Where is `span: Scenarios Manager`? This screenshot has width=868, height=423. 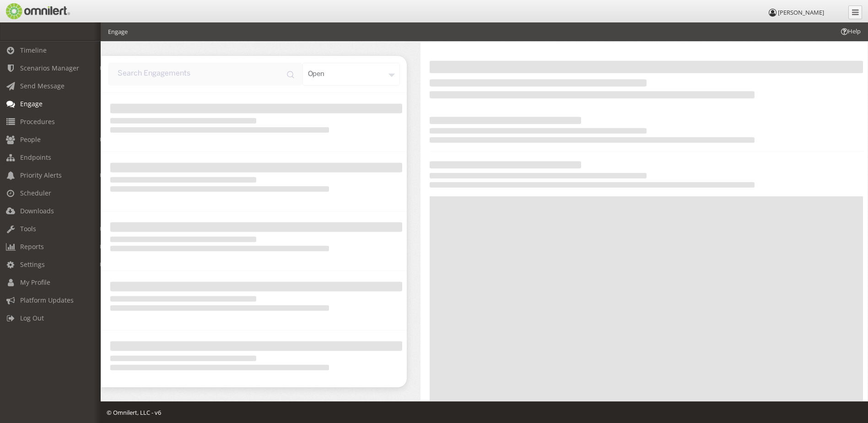
span: Scenarios Manager is located at coordinates (49, 68).